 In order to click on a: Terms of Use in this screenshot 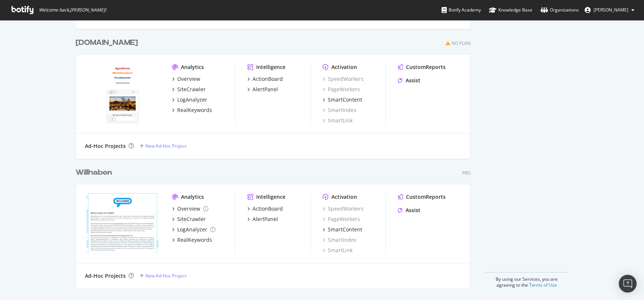, I will do `click(543, 285)`.